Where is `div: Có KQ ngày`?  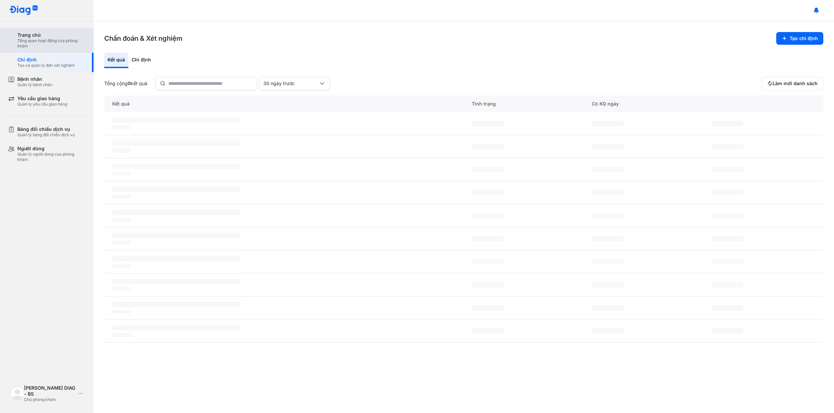 div: Có KQ ngày is located at coordinates (644, 104).